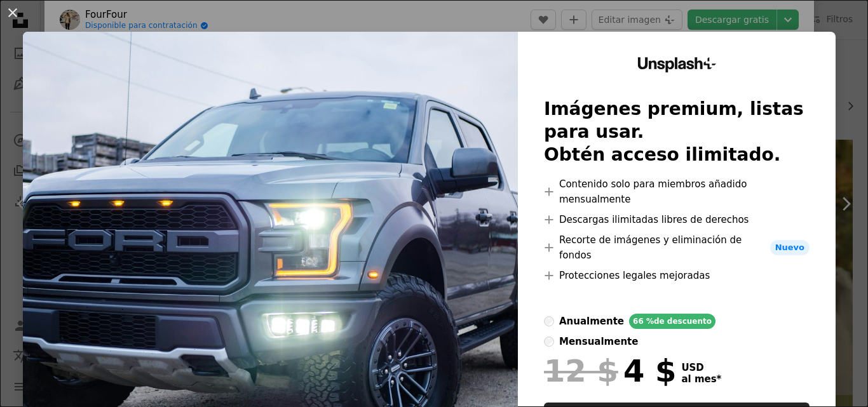 The image size is (868, 407). What do you see at coordinates (598, 342) in the screenshot?
I see `div: mensualmente` at bounding box center [598, 342].